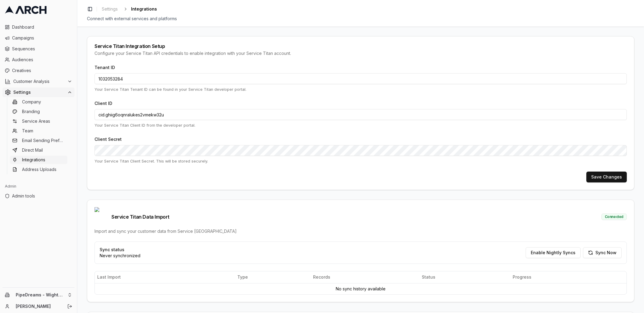 The width and height of the screenshot is (644, 313). What do you see at coordinates (365, 278) in the screenshot?
I see `th: Records` at bounding box center [365, 278].